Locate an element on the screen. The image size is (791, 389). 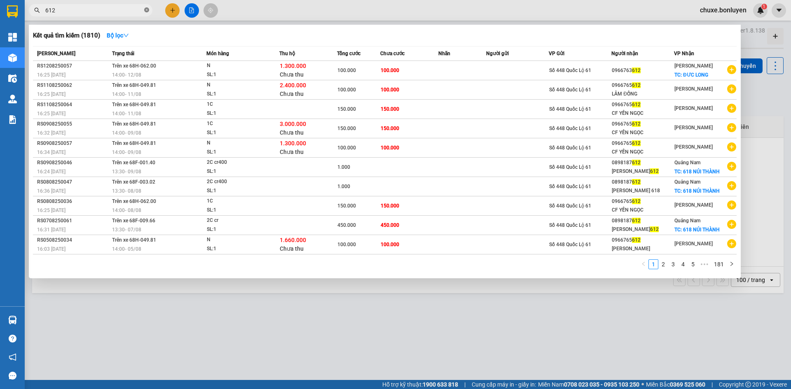
li: Next Page is located at coordinates (731, 264).